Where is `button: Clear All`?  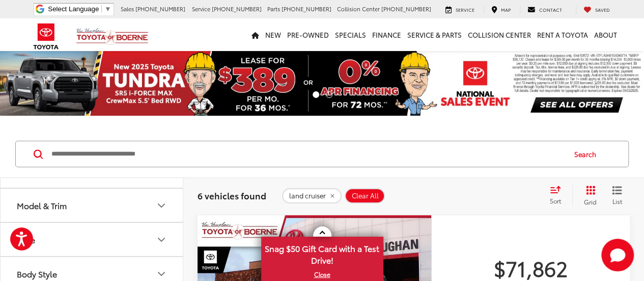 button: Clear All is located at coordinates (364, 196).